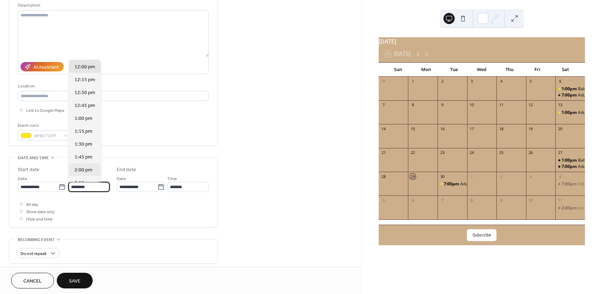 The height and width of the screenshot is (294, 602). What do you see at coordinates (472, 129) in the screenshot?
I see `div: 17` at bounding box center [472, 129].